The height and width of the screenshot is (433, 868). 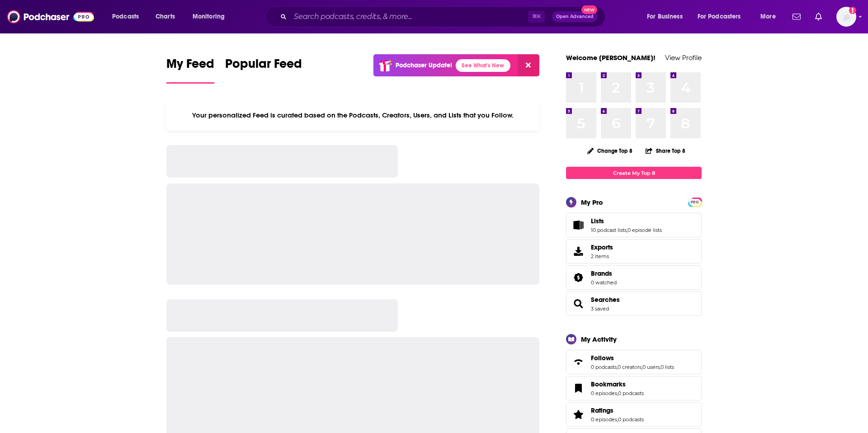 I want to click on a: 0 users, so click(x=651, y=367).